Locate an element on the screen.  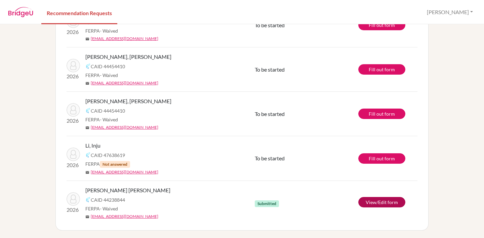
span: Not answered is located at coordinates (115, 164).